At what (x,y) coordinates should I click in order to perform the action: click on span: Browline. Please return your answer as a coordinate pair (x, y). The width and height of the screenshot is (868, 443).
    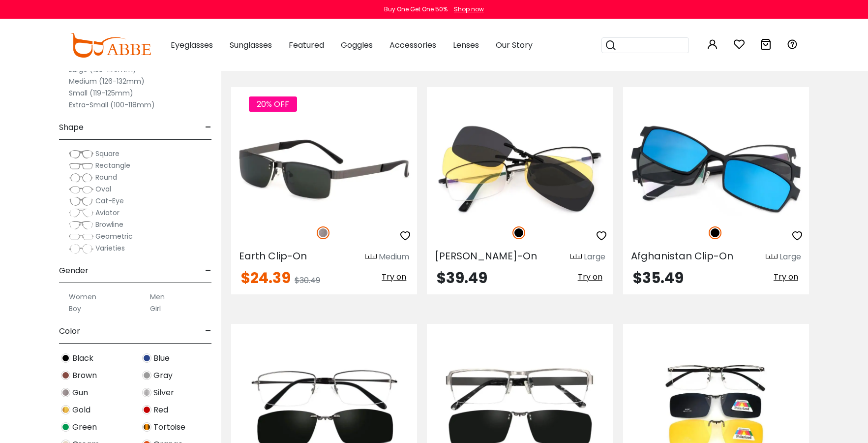
    Looking at the image, I should click on (109, 224).